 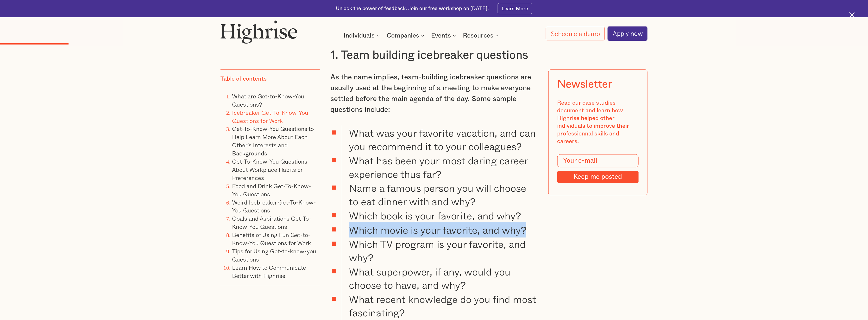 What do you see at coordinates (598, 122) in the screenshot?
I see `div: Read our case studies document and learn how Highrise helped other individuals to improve their p...` at bounding box center [598, 122].